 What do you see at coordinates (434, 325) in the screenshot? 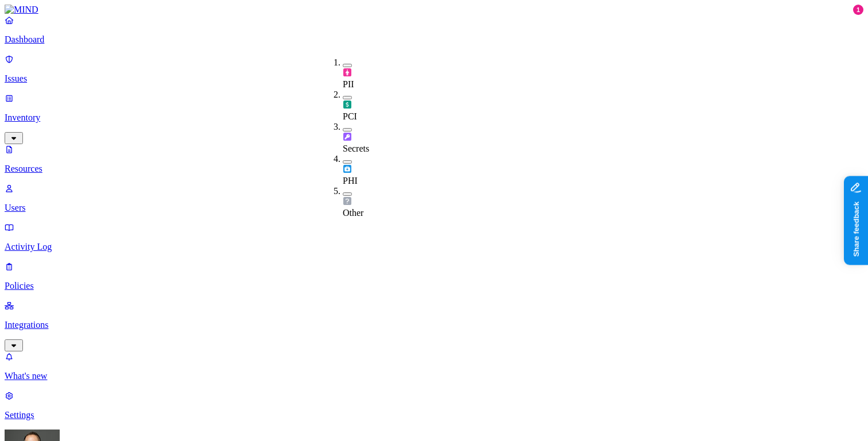
I see `a: Integrations` at bounding box center [434, 325].